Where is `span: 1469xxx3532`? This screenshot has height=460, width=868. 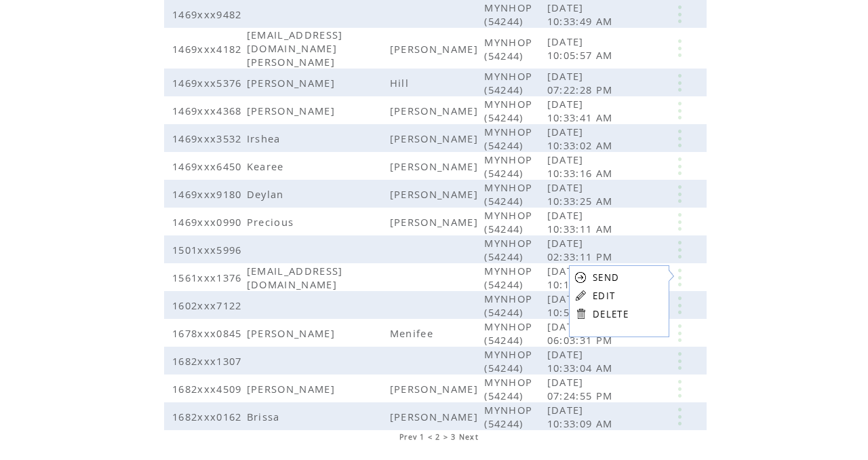 span: 1469xxx3532 is located at coordinates (209, 138).